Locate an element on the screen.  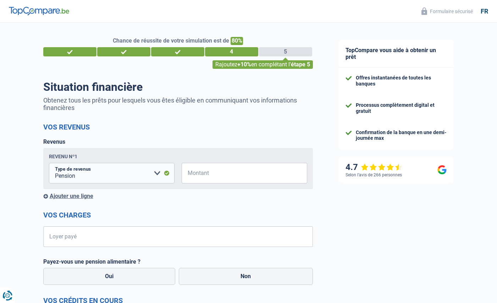
span: 80% is located at coordinates (237, 41).